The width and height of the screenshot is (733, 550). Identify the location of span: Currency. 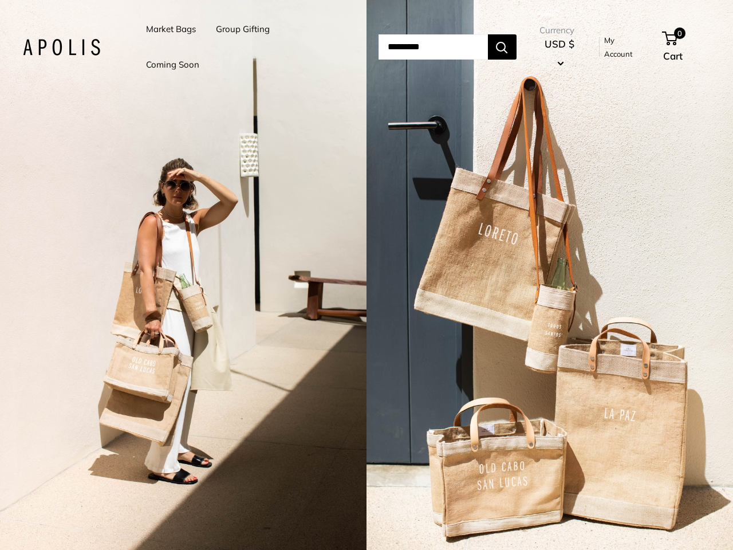
(560, 30).